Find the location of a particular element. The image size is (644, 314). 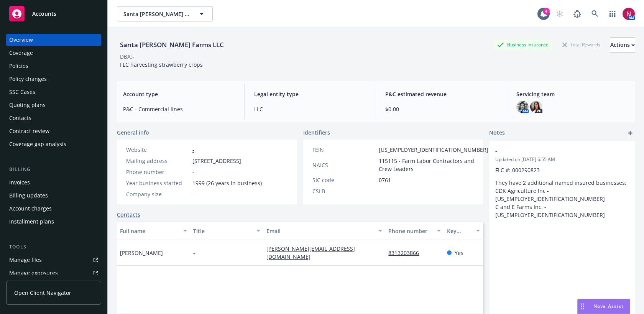

button: Full name is located at coordinates (154, 231).